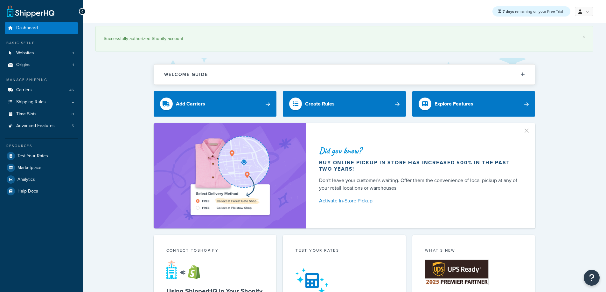 The width and height of the screenshot is (606, 292). What do you see at coordinates (41, 28) in the screenshot?
I see `li: Dashboard` at bounding box center [41, 28].